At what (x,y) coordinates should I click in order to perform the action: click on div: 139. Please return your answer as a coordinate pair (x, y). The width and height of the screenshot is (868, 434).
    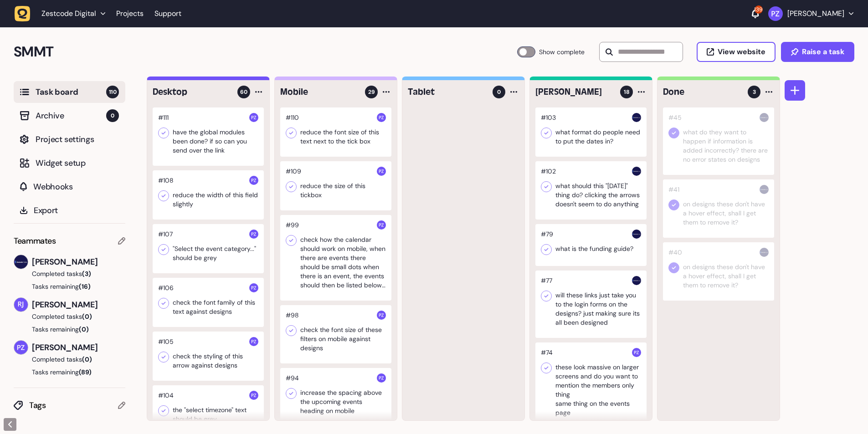
    Looking at the image, I should click on (759, 9).